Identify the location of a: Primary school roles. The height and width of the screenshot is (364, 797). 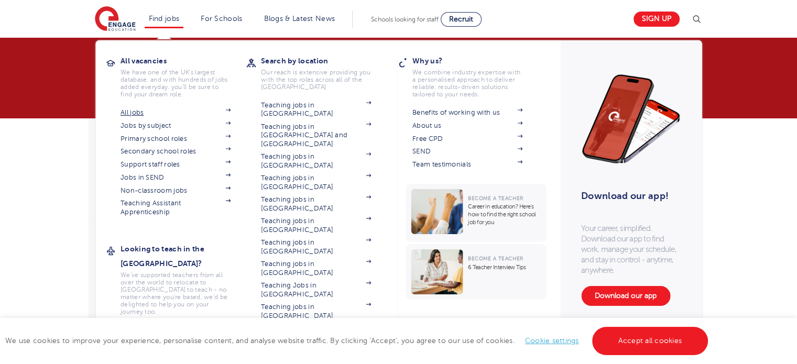
(175, 139).